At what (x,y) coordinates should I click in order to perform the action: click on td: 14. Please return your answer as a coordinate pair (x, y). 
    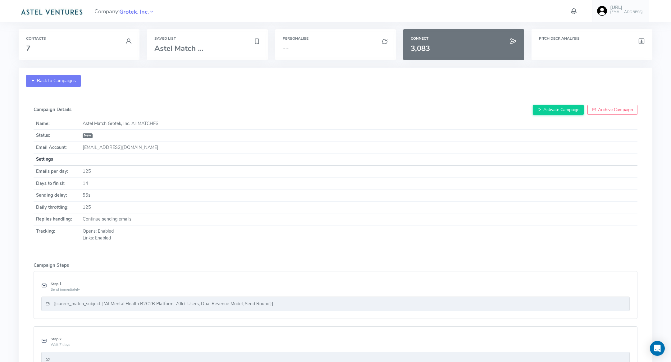
    Looking at the image, I should click on (359, 183).